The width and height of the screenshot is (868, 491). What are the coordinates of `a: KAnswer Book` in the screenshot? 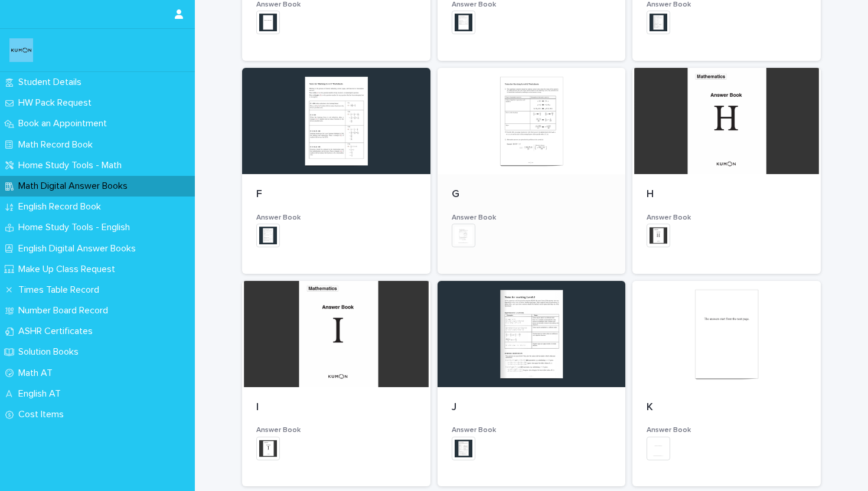 It's located at (726, 384).